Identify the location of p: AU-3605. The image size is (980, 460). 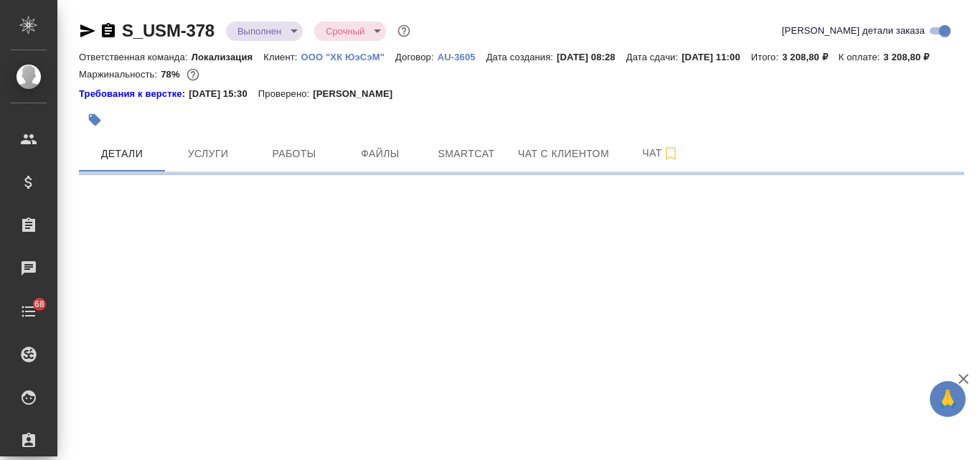
(462, 57).